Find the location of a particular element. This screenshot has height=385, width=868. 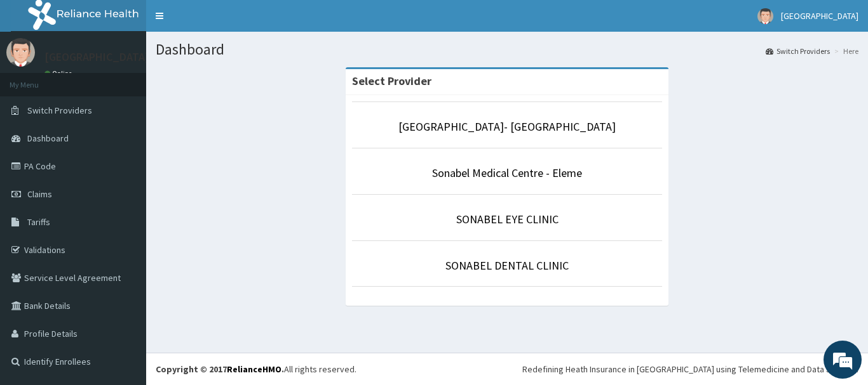

a: SONABEL EYE CLINIC is located at coordinates (507, 219).